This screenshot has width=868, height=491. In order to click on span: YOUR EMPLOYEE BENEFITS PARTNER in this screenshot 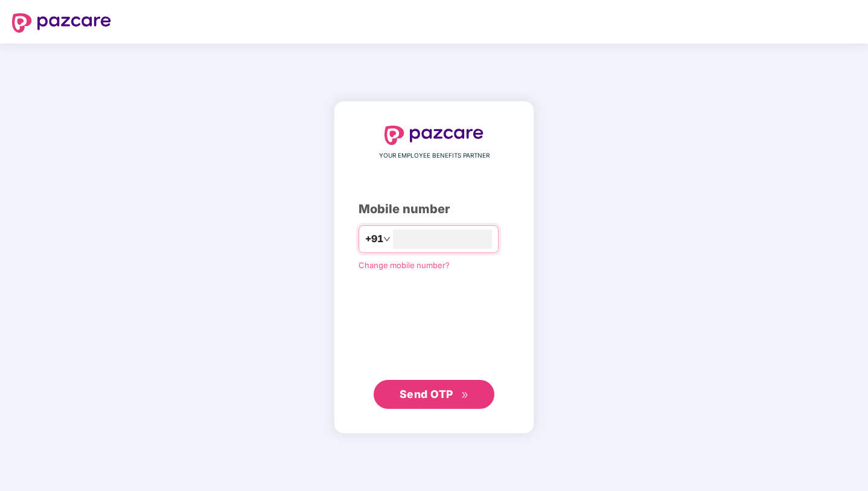, I will do `click(434, 155)`.